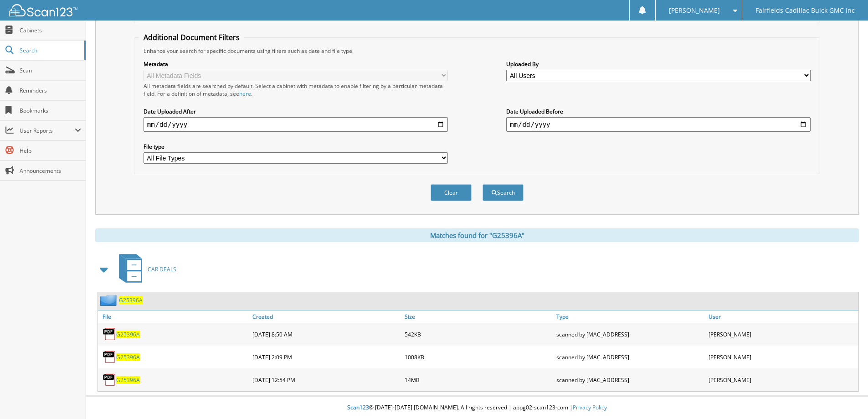 The height and width of the screenshot is (419, 868). Describe the element at coordinates (782, 316) in the screenshot. I see `a: User` at that location.